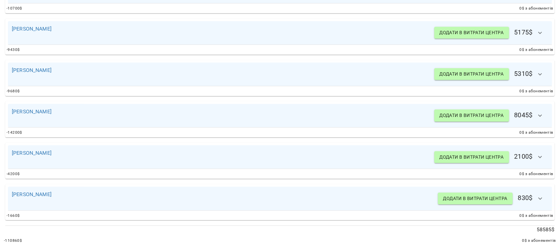 The image size is (560, 249). Describe the element at coordinates (14, 133) in the screenshot. I see `span: -14200 $` at that location.